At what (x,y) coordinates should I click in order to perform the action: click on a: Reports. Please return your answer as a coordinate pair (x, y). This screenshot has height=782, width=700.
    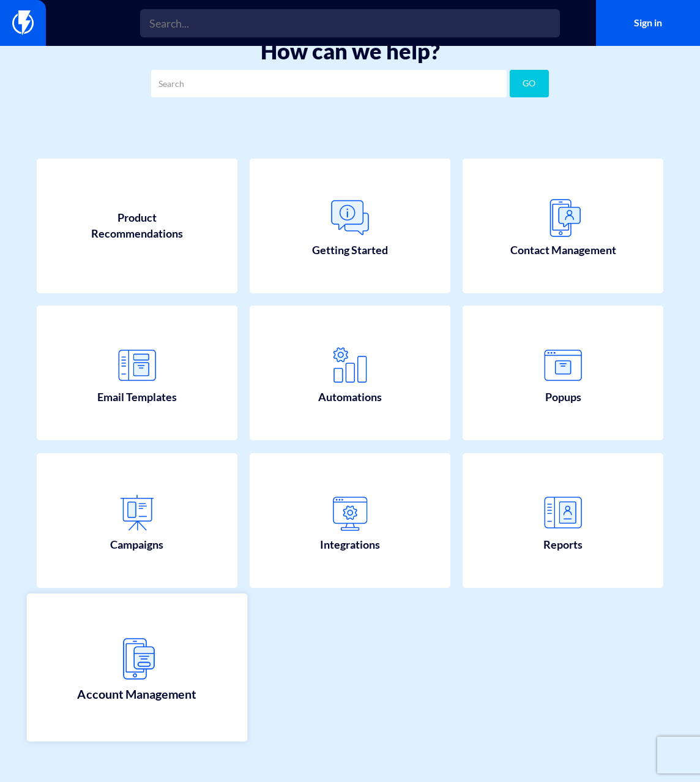
    Looking at the image, I should click on (563, 520).